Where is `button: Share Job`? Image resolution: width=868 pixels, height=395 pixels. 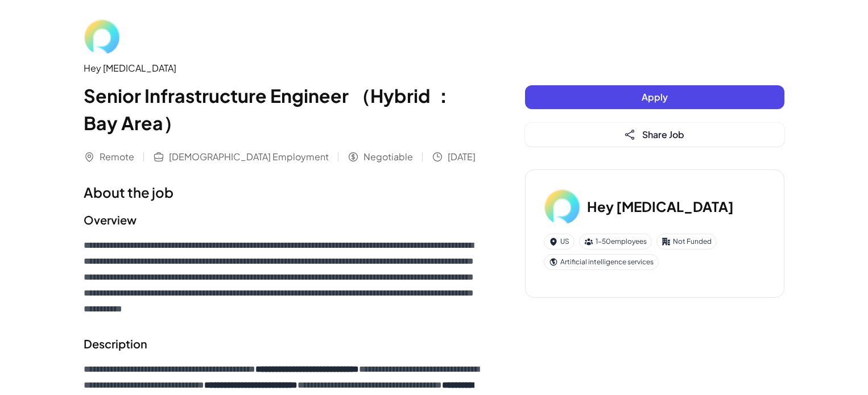 button: Share Job is located at coordinates (655, 135).